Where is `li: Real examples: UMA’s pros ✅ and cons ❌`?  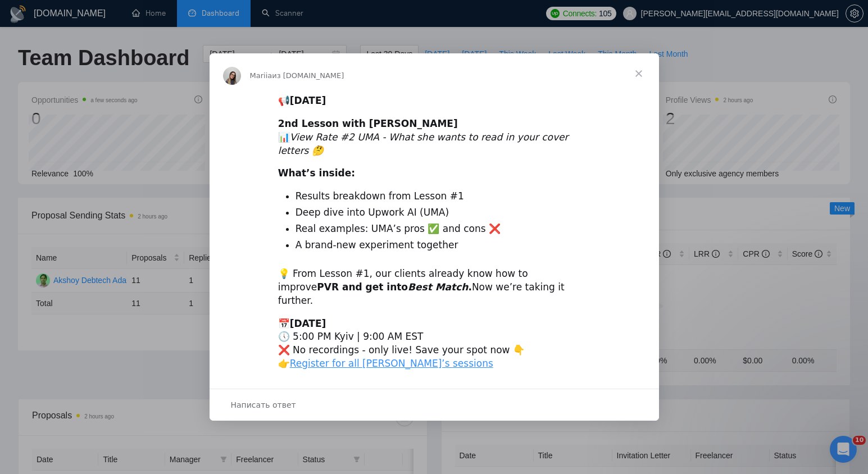
li: Real examples: UMA’s pros ✅ and cons ❌ is located at coordinates (443, 229).